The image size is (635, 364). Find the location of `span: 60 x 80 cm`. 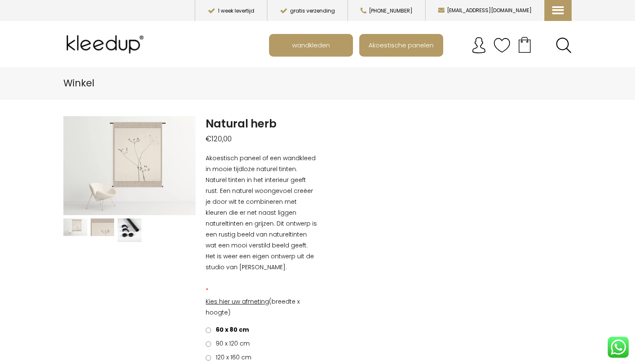

span: 60 x 80 cm is located at coordinates (231, 330).